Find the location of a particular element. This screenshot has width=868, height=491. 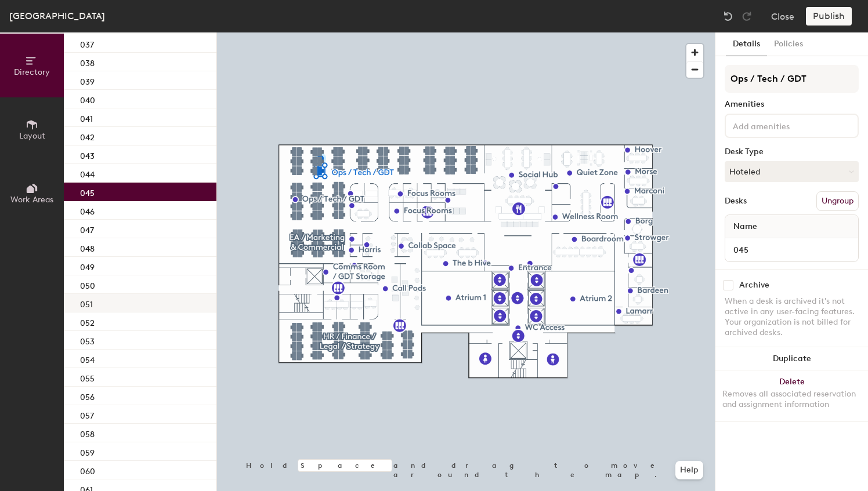

p: 059 is located at coordinates (87, 451).